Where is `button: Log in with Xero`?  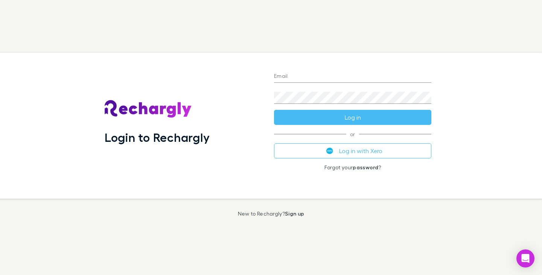 button: Log in with Xero is located at coordinates (353, 151).